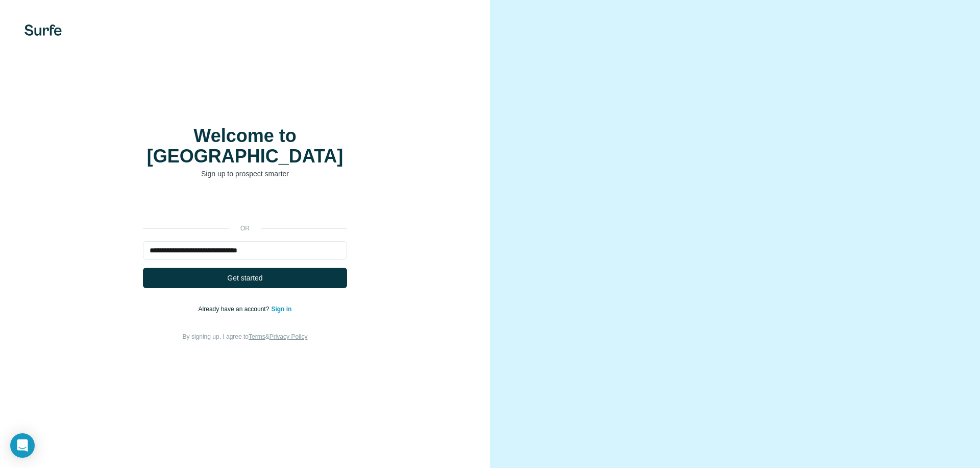 The width and height of the screenshot is (980, 468). I want to click on span: By signing up, I agree to &, so click(245, 336).